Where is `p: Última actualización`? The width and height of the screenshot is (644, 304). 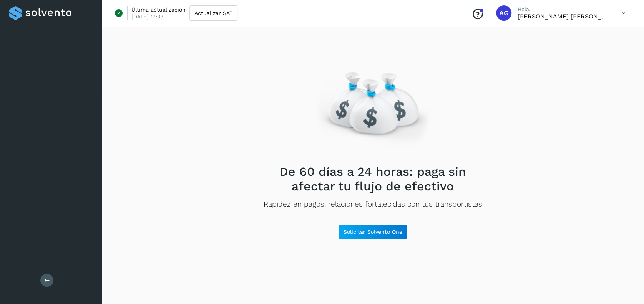 p: Última actualización is located at coordinates (159, 10).